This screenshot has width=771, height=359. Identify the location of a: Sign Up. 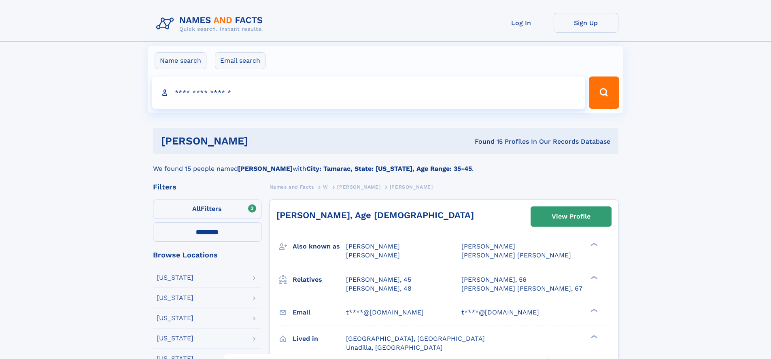
(586, 23).